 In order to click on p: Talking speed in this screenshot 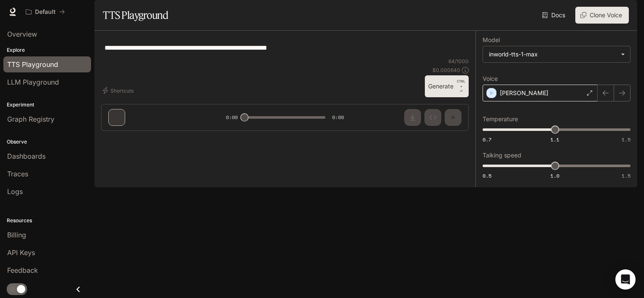, I will do `click(502, 155)`.